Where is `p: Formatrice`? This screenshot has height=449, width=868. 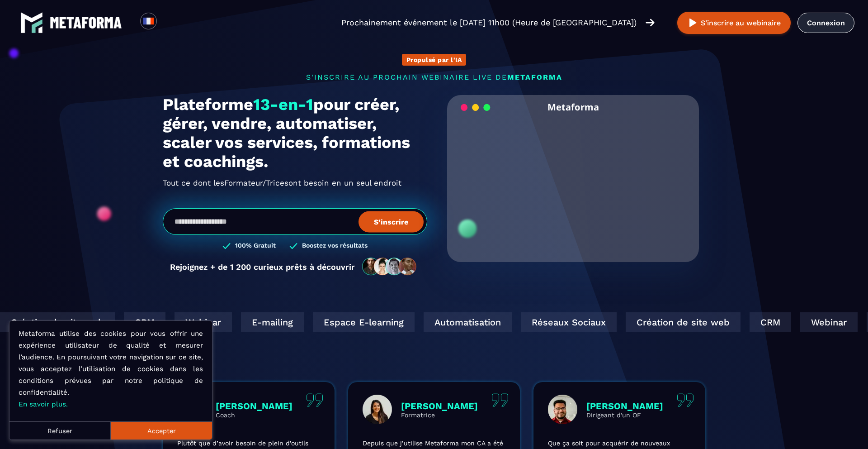 p: Formatrice is located at coordinates (440, 415).